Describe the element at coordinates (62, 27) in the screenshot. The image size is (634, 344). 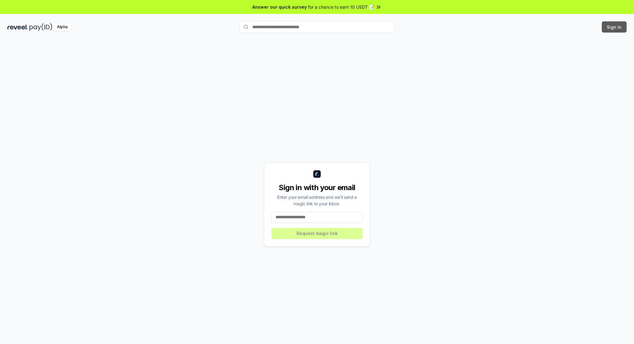
I see `div: Alpha` at that location.